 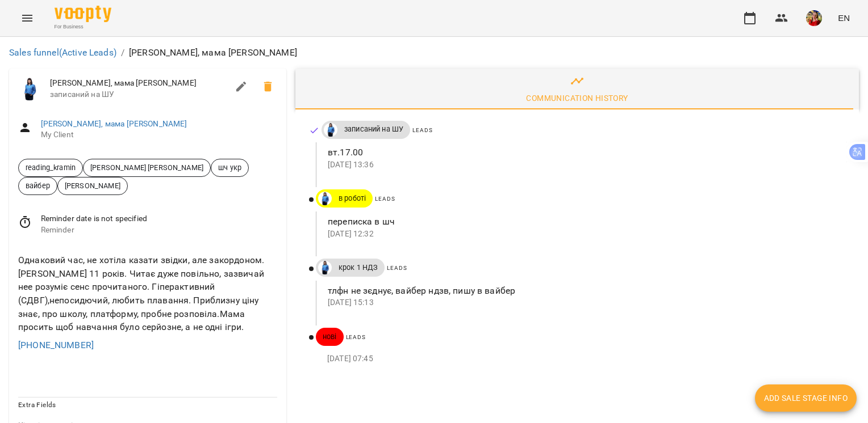 What do you see at coordinates (577, 99) in the screenshot?
I see `div: Communication History` at bounding box center [577, 99].